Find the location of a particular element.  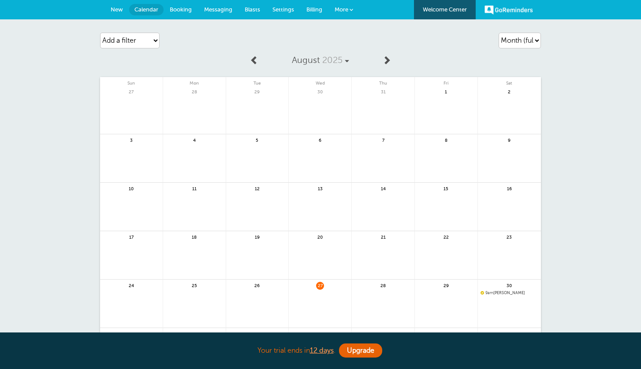

span: Settings is located at coordinates (283, 9).